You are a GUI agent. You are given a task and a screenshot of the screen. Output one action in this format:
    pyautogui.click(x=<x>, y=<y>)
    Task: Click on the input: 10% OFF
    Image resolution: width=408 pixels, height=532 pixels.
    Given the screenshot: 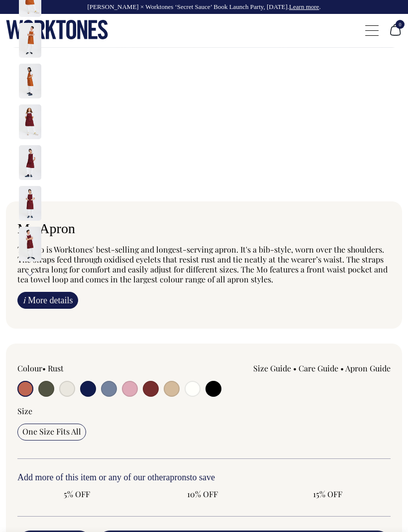 What is the action you would take?
    pyautogui.click(x=203, y=495)
    